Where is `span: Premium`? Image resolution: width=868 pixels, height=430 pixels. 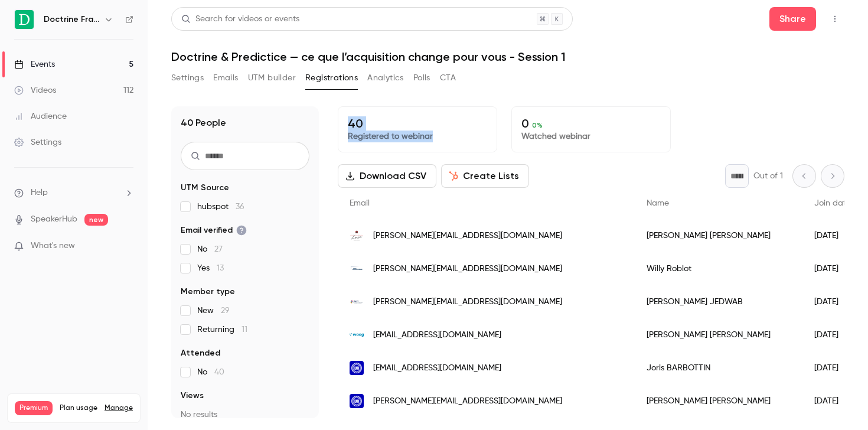 span: Premium is located at coordinates (34, 408).